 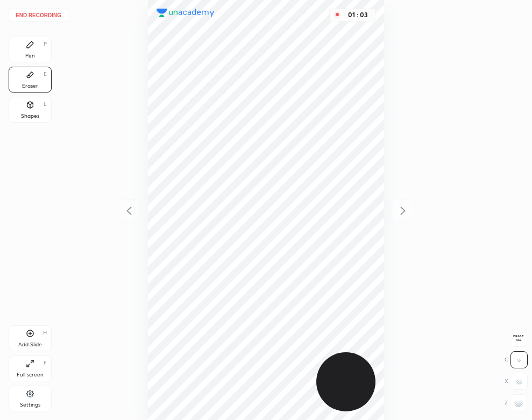 What do you see at coordinates (45, 333) in the screenshot?
I see `div: H` at bounding box center [45, 333].